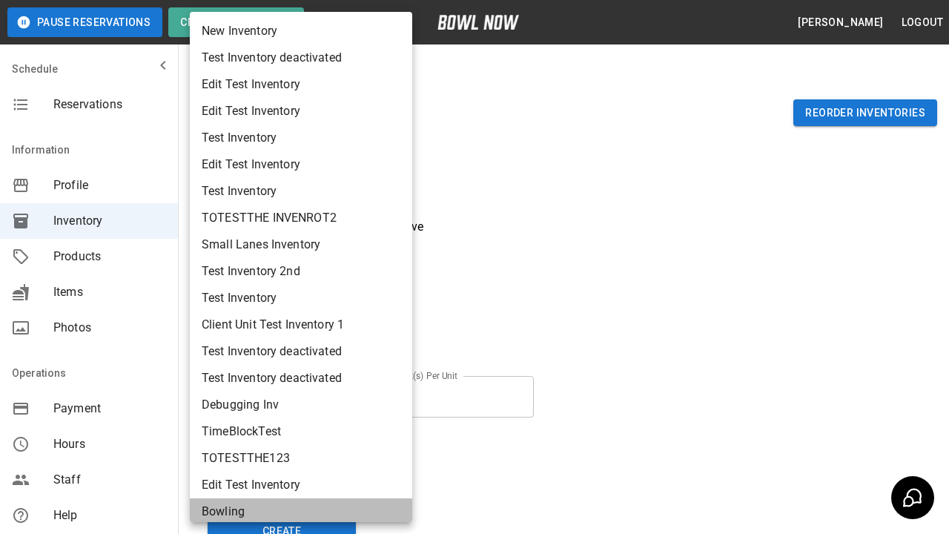  I want to click on li: New Inventory, so click(301, 31).